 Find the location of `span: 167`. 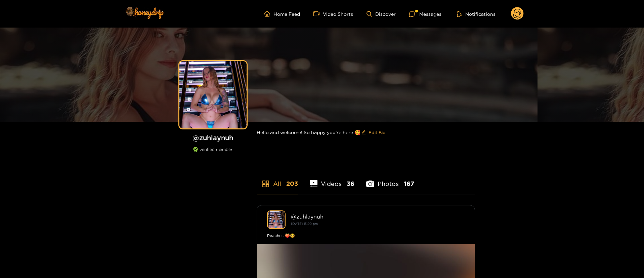

span: 167 is located at coordinates (409, 183).